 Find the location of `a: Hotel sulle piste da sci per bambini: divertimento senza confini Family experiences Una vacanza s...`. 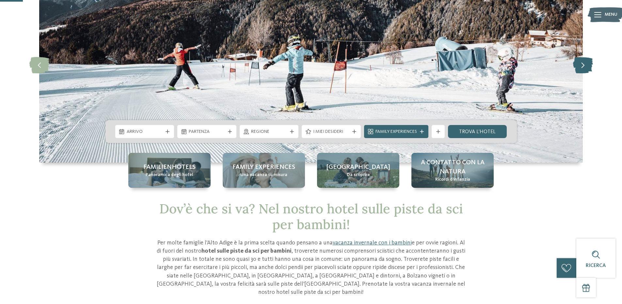

a: Hotel sulle piste da sci per bambini: divertimento senza confini Family experiences Una vacanza s... is located at coordinates (264, 170).